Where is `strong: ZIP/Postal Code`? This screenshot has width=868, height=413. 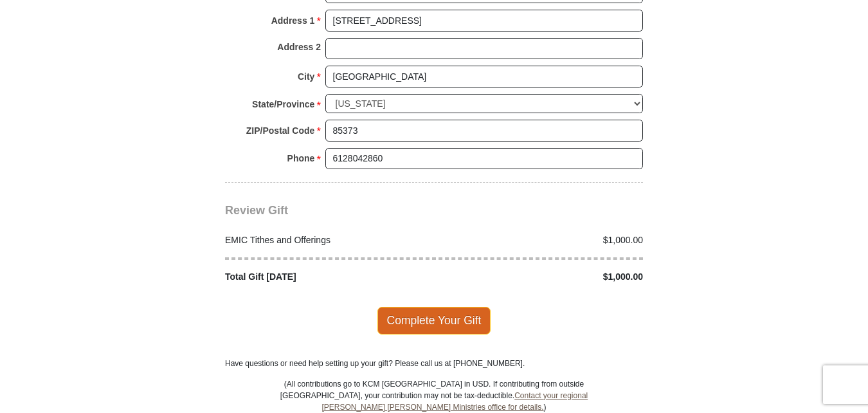
strong: ZIP/Postal Code is located at coordinates (280, 131).